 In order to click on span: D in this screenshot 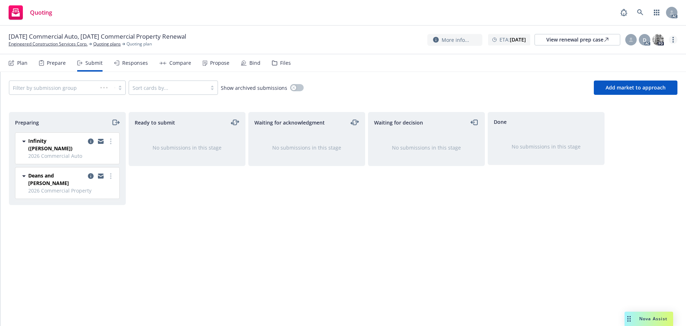, I will do `click(645, 40)`.